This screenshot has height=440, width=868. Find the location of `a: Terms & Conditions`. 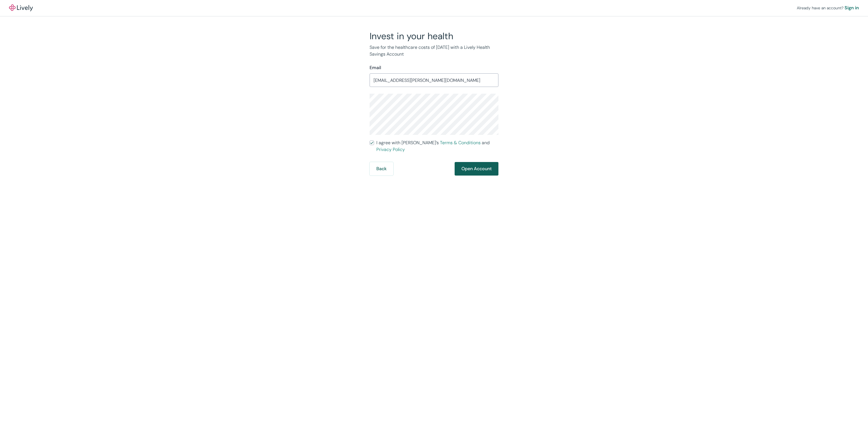

a: Terms & Conditions is located at coordinates (460, 142).